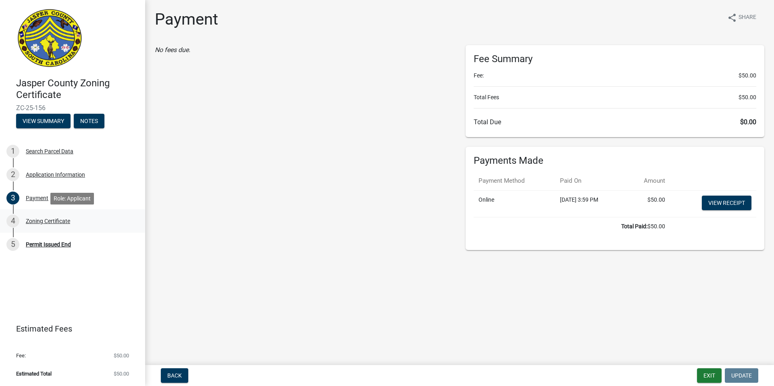 The width and height of the screenshot is (774, 386). Describe the element at coordinates (48, 221) in the screenshot. I see `div: Zoning Certificate` at that location.